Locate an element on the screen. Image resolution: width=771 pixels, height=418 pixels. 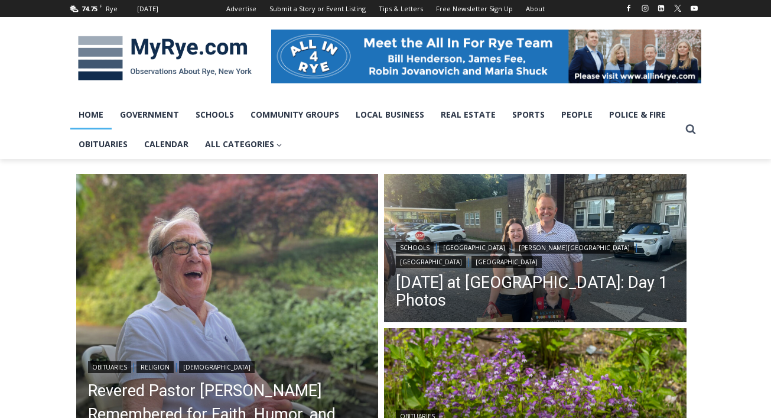
a: People is located at coordinates (576, 115).